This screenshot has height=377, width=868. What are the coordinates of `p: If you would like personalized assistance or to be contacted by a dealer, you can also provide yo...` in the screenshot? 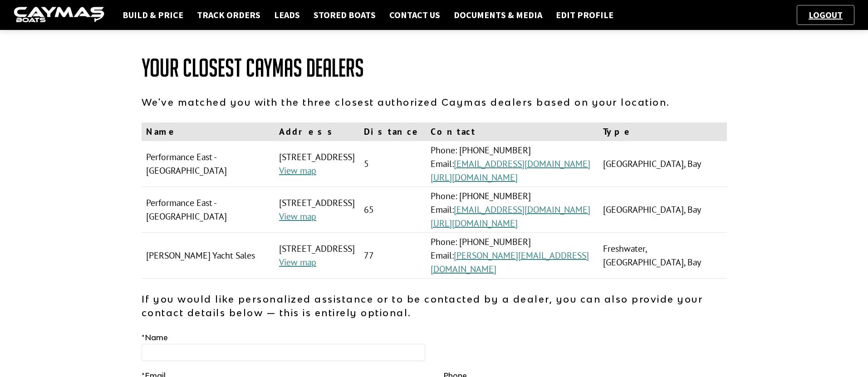 It's located at (434, 305).